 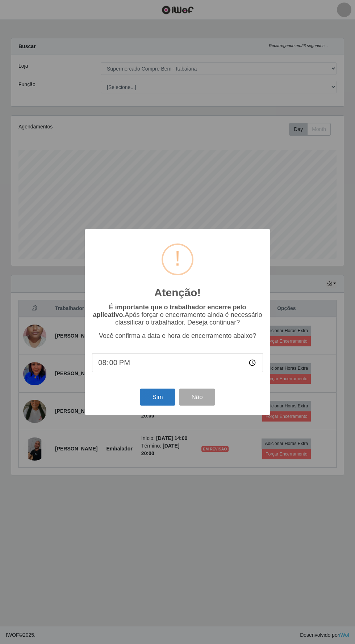 I want to click on p: Você confirma a data e hora de encerramento abaixo?, so click(x=178, y=336).